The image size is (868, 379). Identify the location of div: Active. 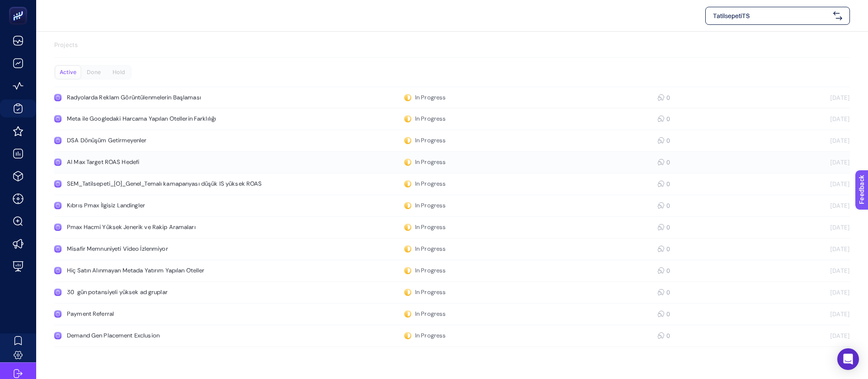
(68, 72).